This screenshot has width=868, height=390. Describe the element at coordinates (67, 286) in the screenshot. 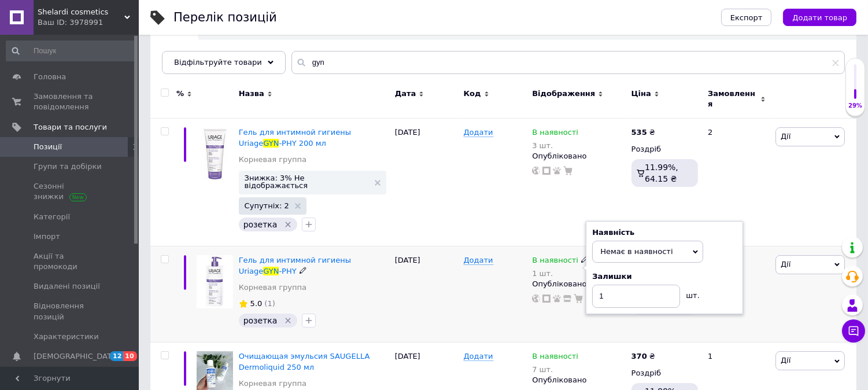

I see `span: Видалені позиції` at that location.